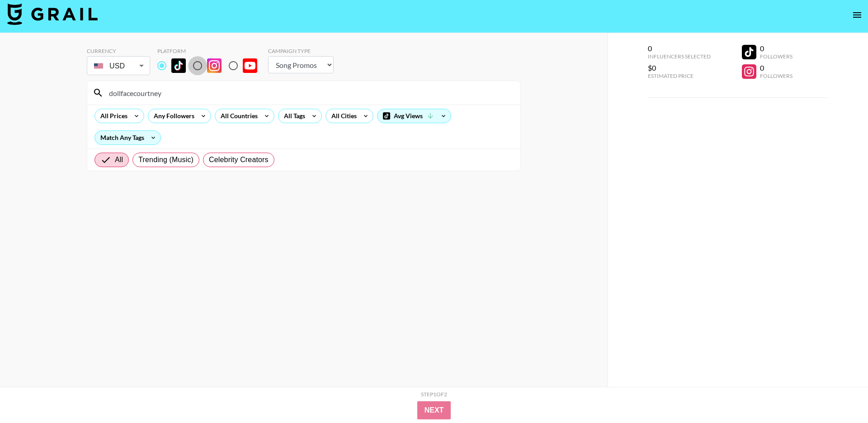  I want to click on div: Currency, so click(119, 51).